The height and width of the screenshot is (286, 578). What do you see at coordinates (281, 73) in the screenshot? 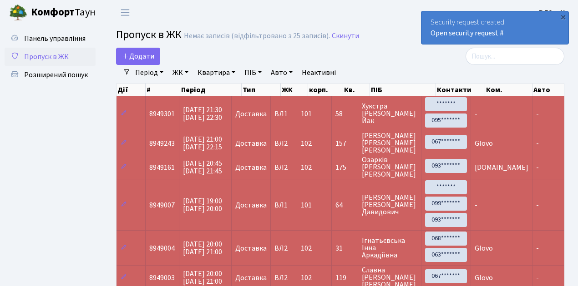
I see `a: Авто` at bounding box center [281, 73].